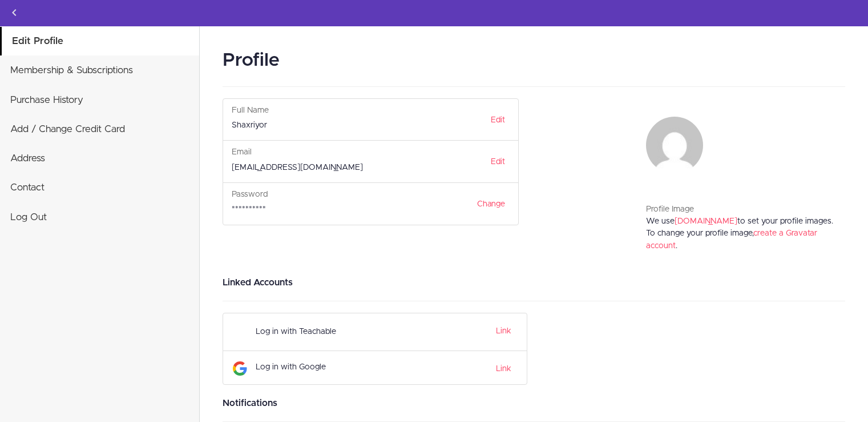  What do you see at coordinates (742, 239) in the screenshot?
I see `div: We use to set your profile images. To change your profile image, .` at bounding box center [742, 239].